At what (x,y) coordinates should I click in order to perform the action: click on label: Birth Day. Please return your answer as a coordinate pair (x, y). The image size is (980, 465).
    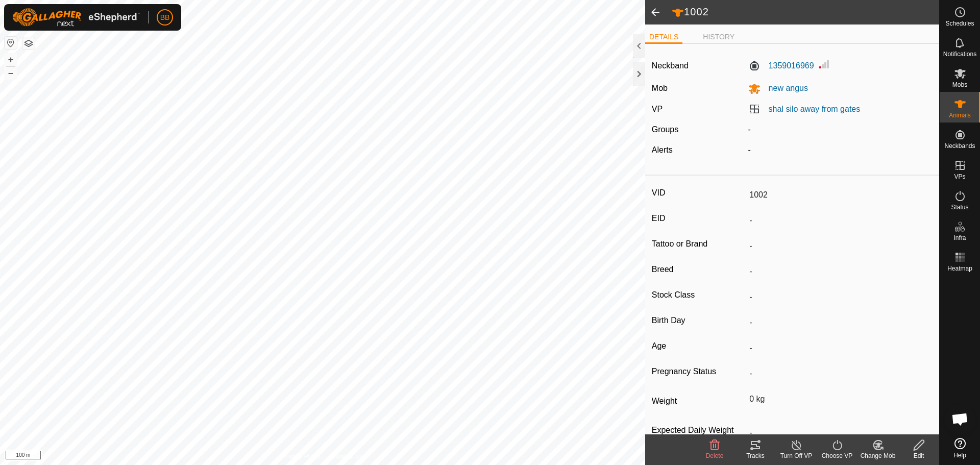
    Looking at the image, I should click on (698, 320).